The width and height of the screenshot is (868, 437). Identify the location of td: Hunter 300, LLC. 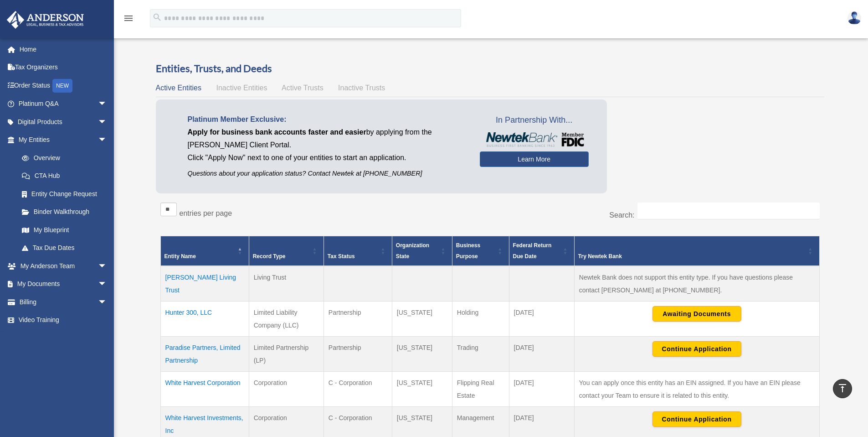
(204, 319).